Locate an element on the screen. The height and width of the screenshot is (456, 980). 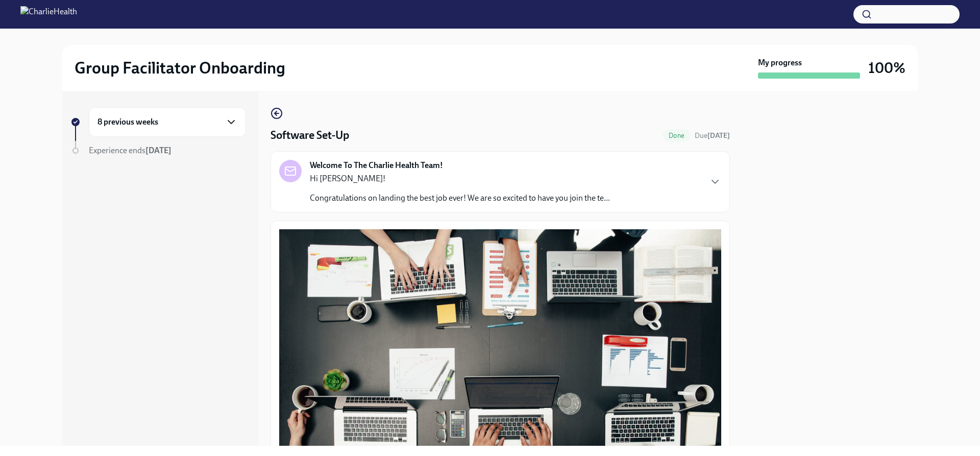
img: CharlieHealth is located at coordinates (49, 14).